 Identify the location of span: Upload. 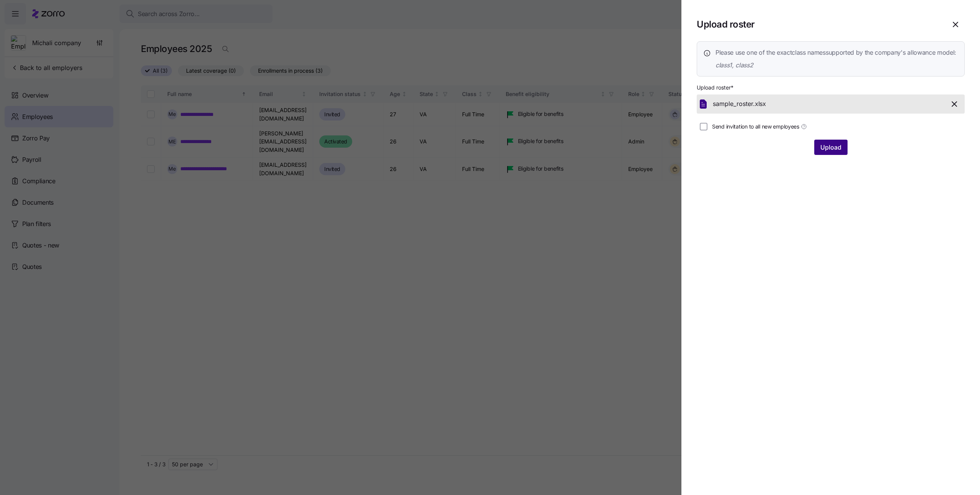
(831, 147).